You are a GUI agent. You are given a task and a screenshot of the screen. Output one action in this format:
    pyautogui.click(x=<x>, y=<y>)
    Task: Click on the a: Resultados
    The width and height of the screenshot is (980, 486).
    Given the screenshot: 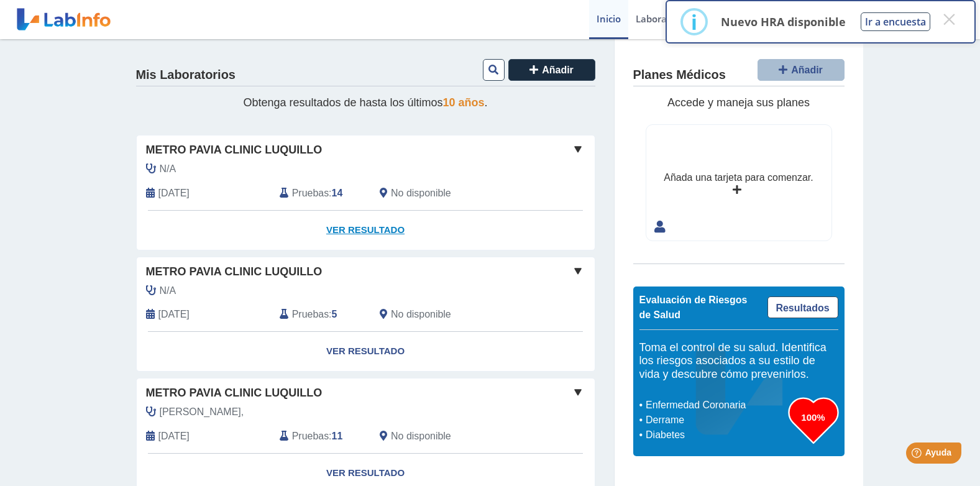 What is the action you would take?
    pyautogui.click(x=802, y=307)
    